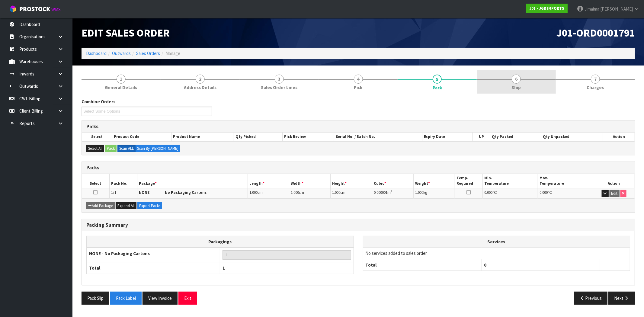  Describe the element at coordinates (258, 137) in the screenshot. I see `th: Qty Picked` at that location.